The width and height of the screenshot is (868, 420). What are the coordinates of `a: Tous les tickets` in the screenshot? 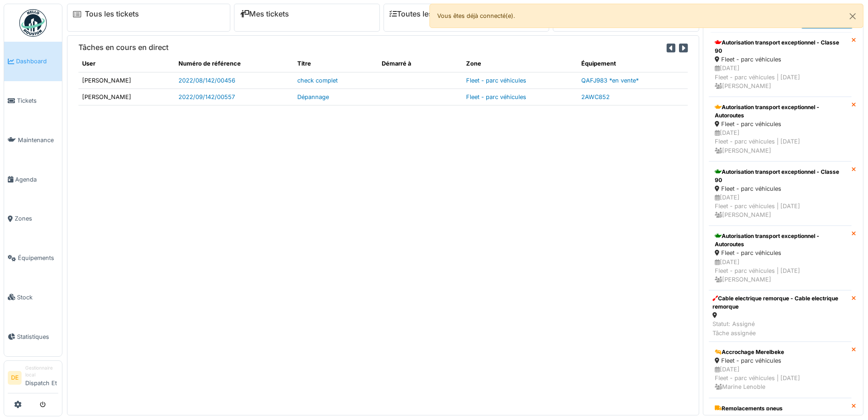 It's located at (112, 14).